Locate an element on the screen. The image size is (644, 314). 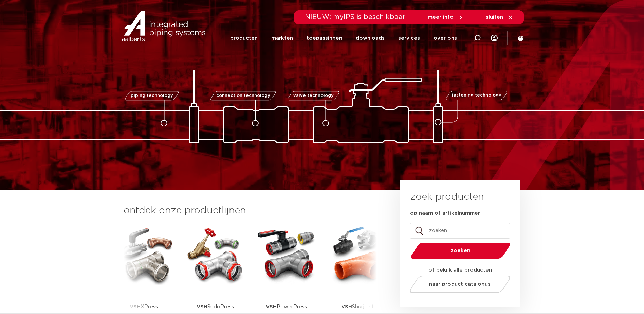
span: connection technology is located at coordinates (243, 96).